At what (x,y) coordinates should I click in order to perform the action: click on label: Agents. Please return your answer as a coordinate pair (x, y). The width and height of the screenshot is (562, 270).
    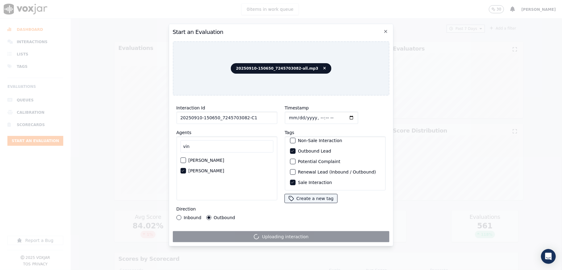
    Looking at the image, I should click on (183, 133).